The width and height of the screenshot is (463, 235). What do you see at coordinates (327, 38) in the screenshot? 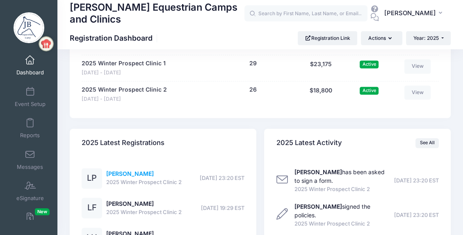
I see `a: Registration Link` at bounding box center [327, 38].